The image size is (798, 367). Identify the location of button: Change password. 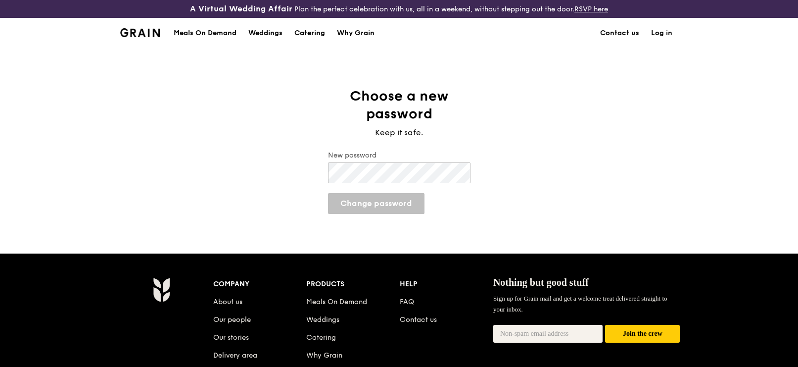
(376, 203).